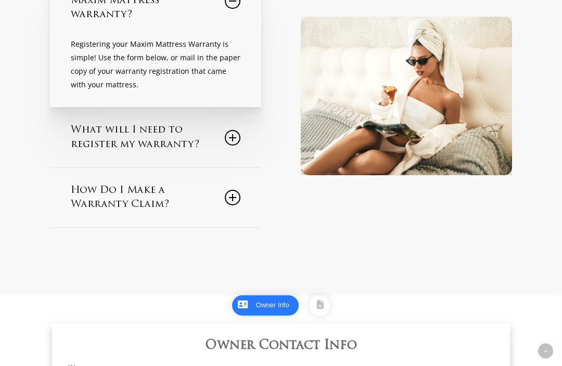 Image resolution: width=562 pixels, height=366 pixels. Describe the element at coordinates (545, 351) in the screenshot. I see `a: Back to top` at that location.